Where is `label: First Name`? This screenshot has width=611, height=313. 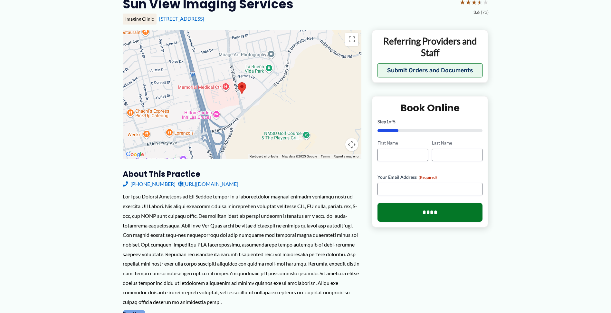
label: First Name is located at coordinates (403, 143).